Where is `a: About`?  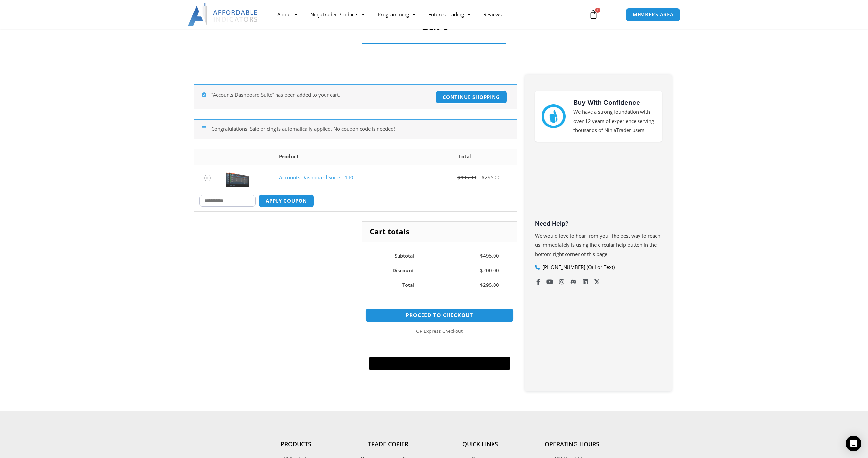 a: About is located at coordinates (287, 14).